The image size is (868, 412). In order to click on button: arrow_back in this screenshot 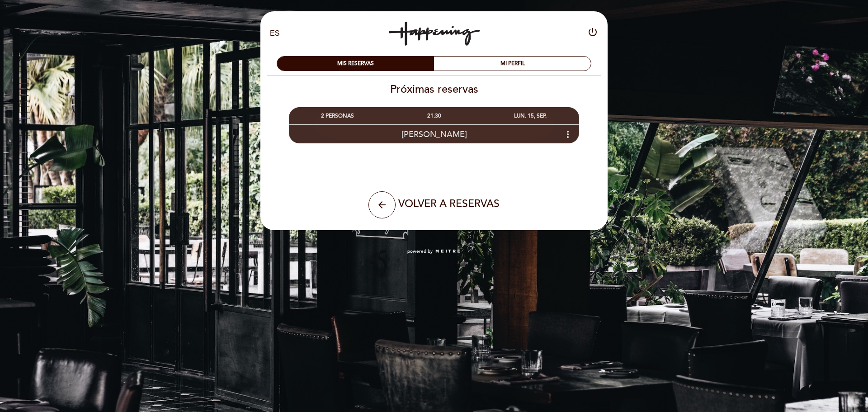, I will do `click(382, 204)`.